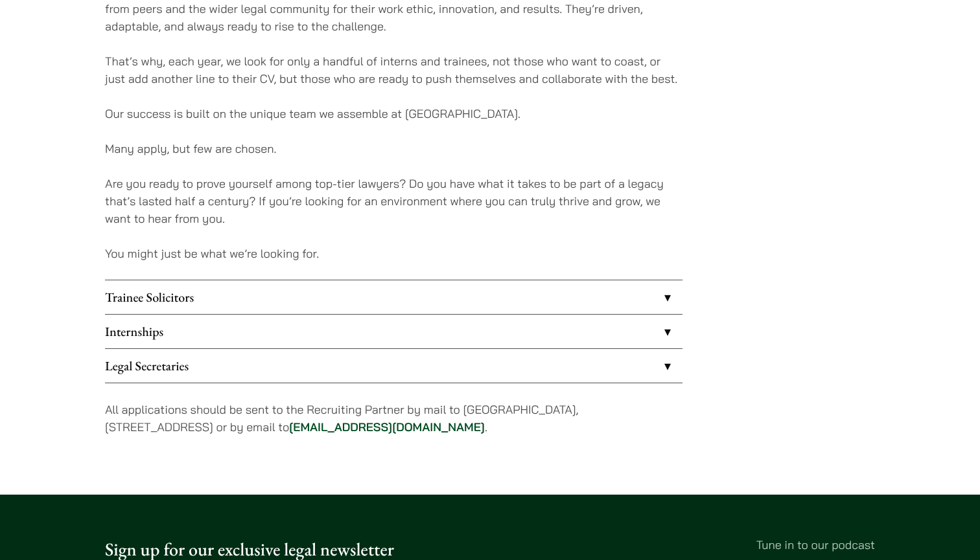 The image size is (980, 560). What do you see at coordinates (394, 298) in the screenshot?
I see `a: Trainee Solicitors` at bounding box center [394, 298].